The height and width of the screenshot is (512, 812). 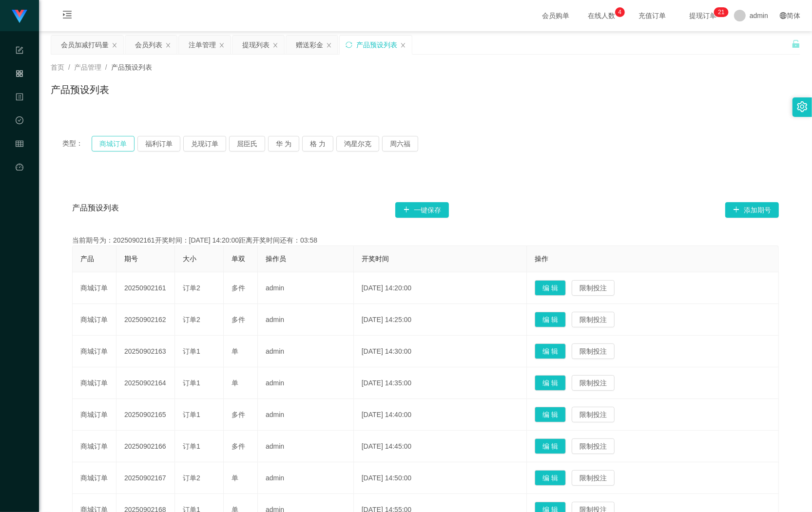 I want to click on span: 操作员, so click(x=276, y=259).